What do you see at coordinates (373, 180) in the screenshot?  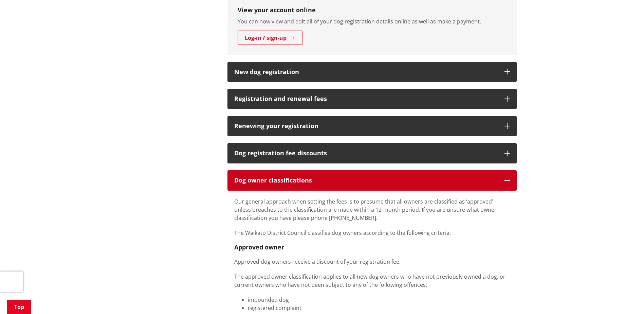 I see `button: Dog owner classifications` at bounding box center [373, 180].